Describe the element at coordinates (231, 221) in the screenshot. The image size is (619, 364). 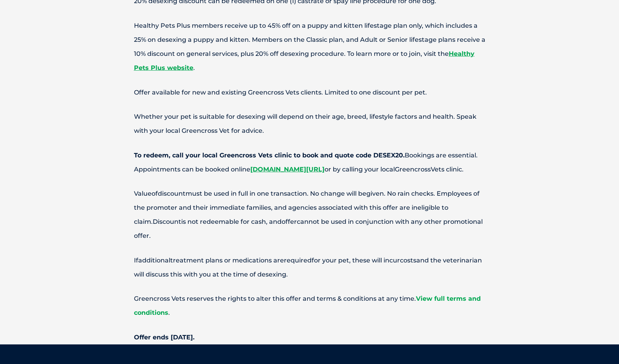
I see `span: is not redeemable for cash, and` at that location.